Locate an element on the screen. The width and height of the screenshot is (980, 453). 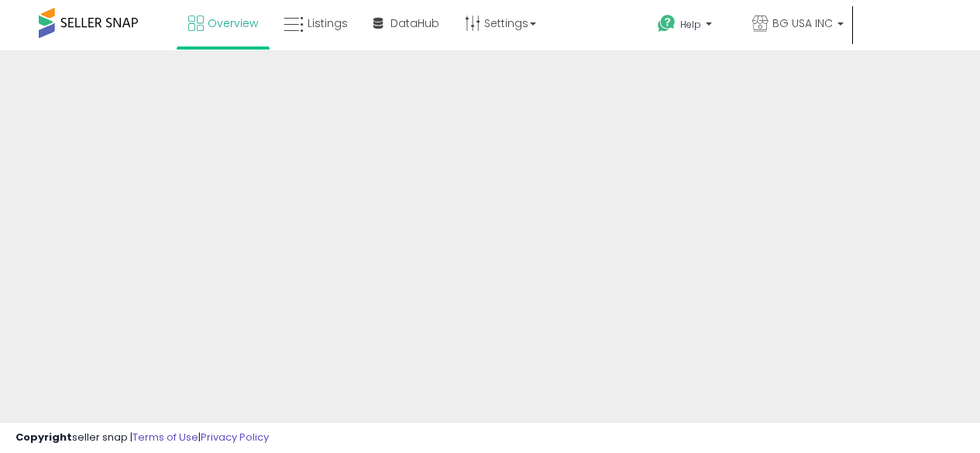
span: DataHub is located at coordinates (415, 23).